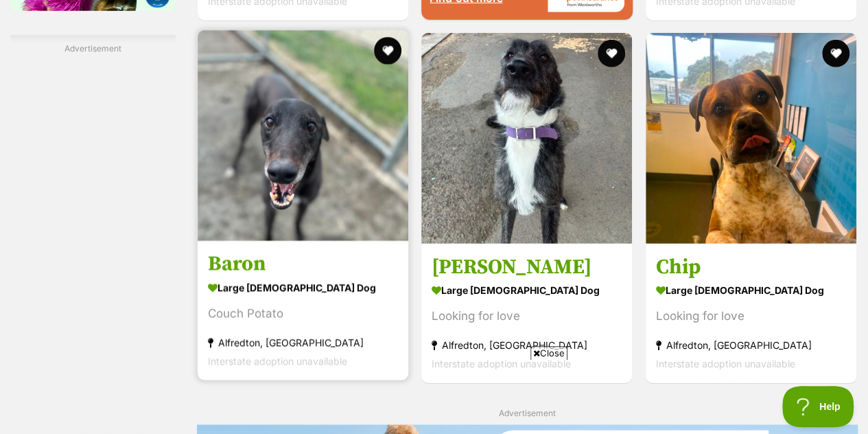  I want to click on h3: Chip, so click(750, 267).